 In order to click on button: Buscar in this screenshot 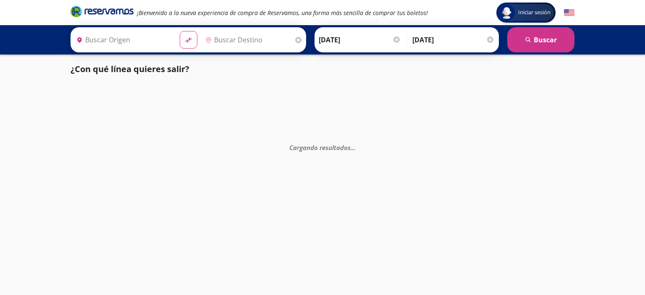, I will do `click(541, 40)`.